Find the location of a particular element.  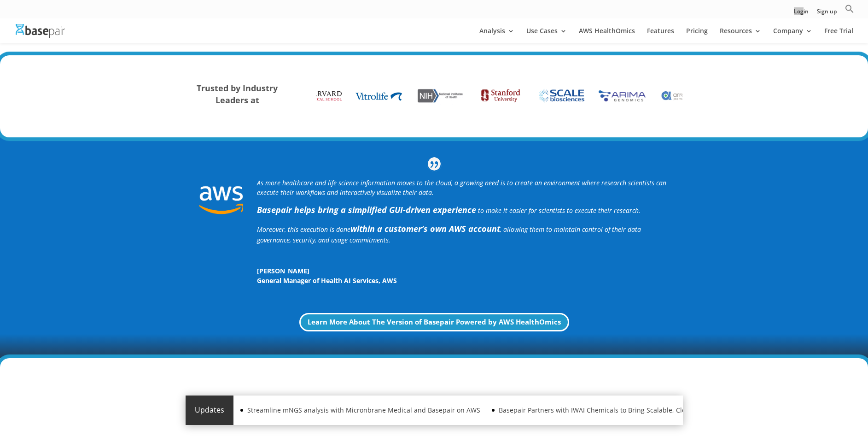

i: As more healthcare and life science information moves to the cloud, a growing need is to create a... is located at coordinates (461, 188).